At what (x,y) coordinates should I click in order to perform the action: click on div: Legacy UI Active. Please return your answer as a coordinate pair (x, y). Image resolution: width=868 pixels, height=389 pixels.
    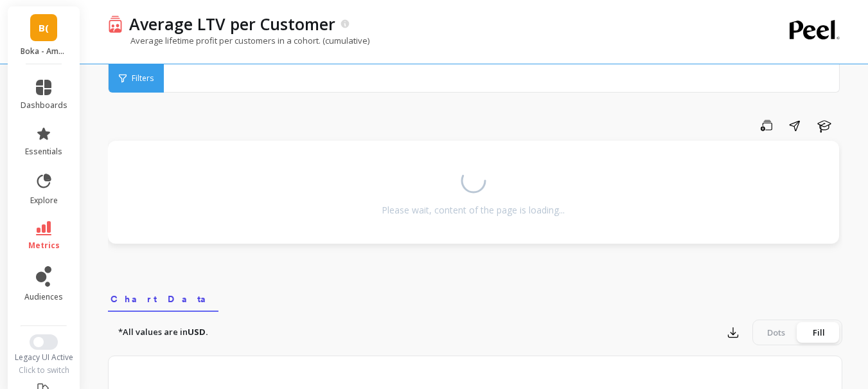
    Looking at the image, I should click on (44, 357).